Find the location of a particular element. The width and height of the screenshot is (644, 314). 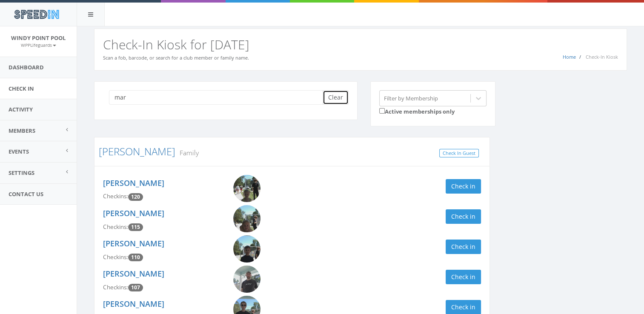

a: Check In Guest is located at coordinates (459, 153).